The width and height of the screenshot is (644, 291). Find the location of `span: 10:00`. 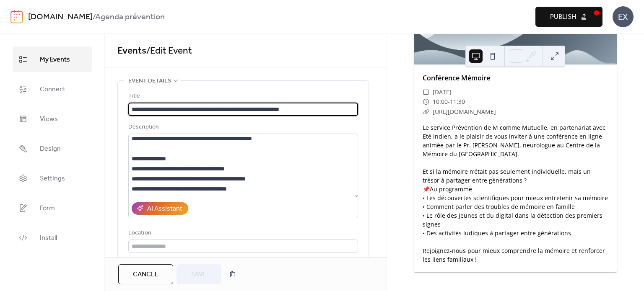

span: 10:00 is located at coordinates (440, 102).